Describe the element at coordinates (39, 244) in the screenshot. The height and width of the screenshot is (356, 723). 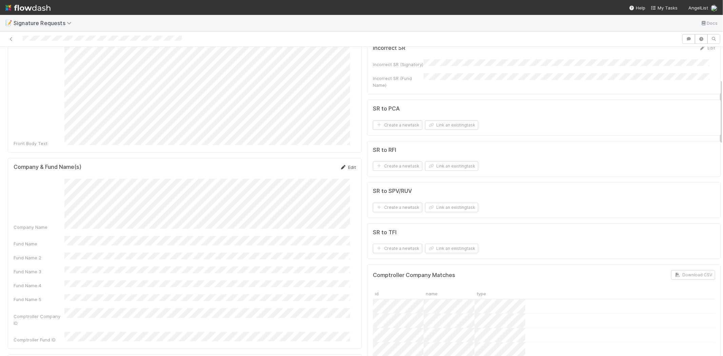
I see `div: Fund Name` at that location.